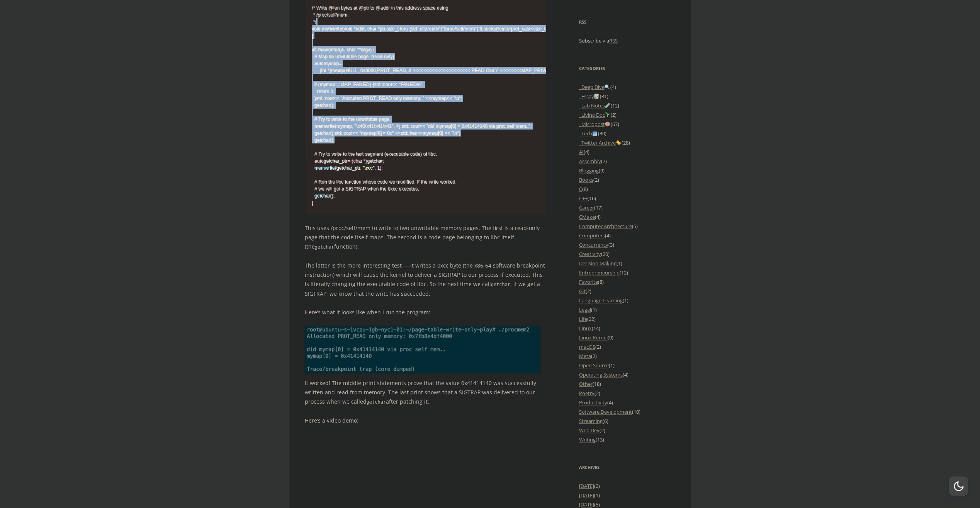  Describe the element at coordinates (627, 41) in the screenshot. I see `p: Subscribe via` at that location.